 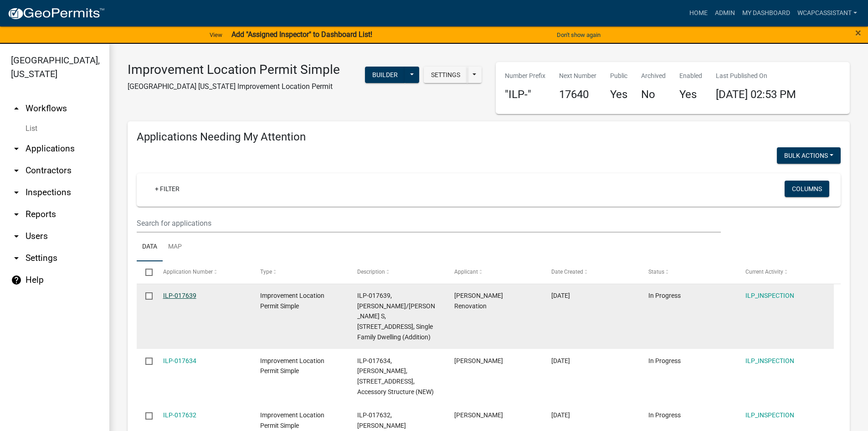 What do you see at coordinates (766, 13) in the screenshot?
I see `a: My Dashboard` at bounding box center [766, 13].